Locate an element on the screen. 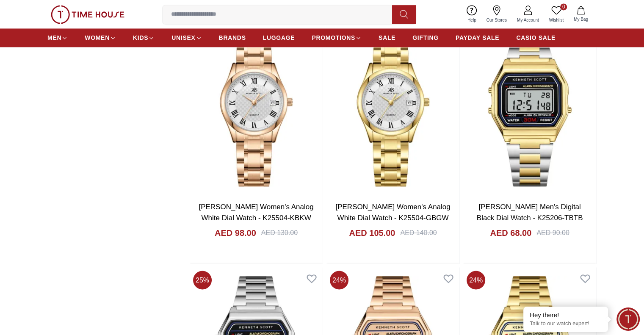 The image size is (644, 335). span: LUGGAGE is located at coordinates (279, 38).